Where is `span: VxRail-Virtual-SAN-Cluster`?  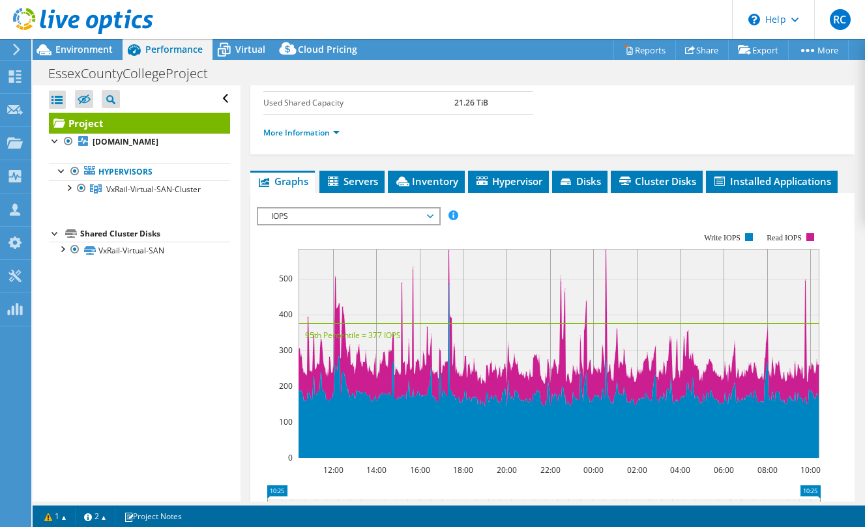
span: VxRail-Virtual-SAN-Cluster is located at coordinates (153, 189).